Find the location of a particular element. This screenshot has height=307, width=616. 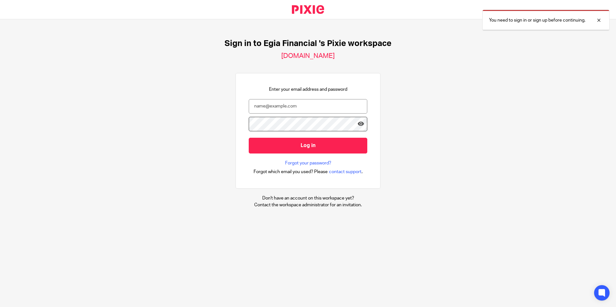

p: Contact the workspace administrator for an invitation. is located at coordinates (308, 205).